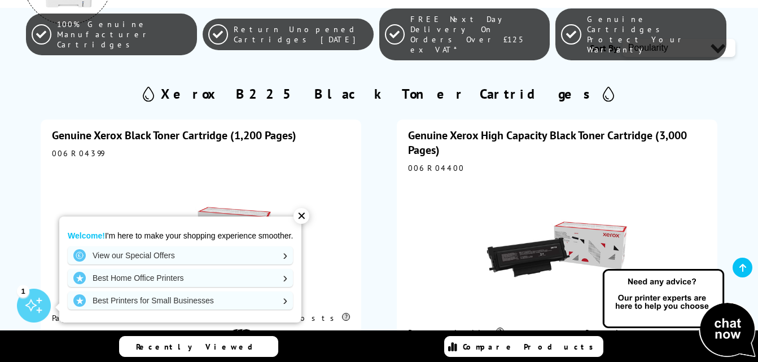  What do you see at coordinates (180, 236) in the screenshot?
I see `p: I'm here to make your shopping experience smoother.` at bounding box center [180, 236].